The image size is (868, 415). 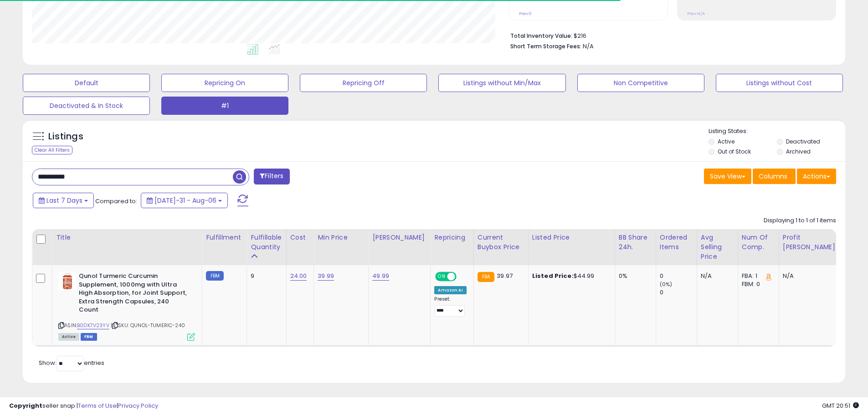 I want to click on div: Title, so click(x=127, y=237).